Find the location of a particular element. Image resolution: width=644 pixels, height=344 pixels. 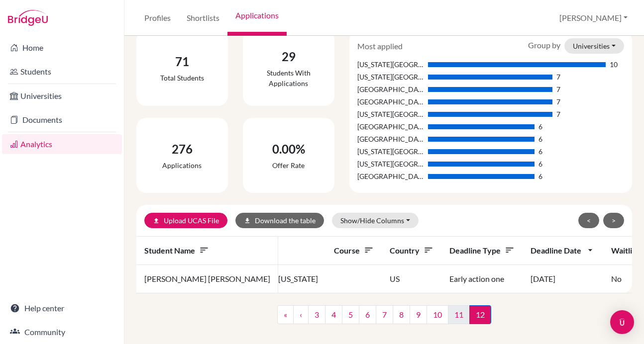

a: 6 is located at coordinates (367, 315).